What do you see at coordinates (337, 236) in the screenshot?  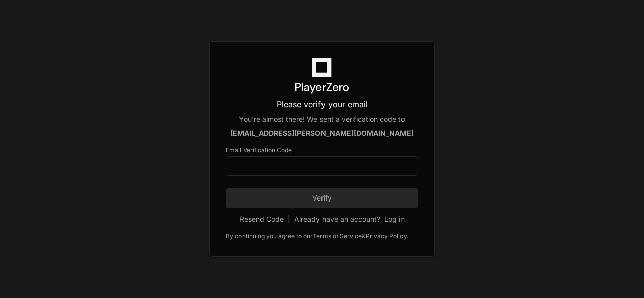 I see `a: Terms of Service` at bounding box center [337, 236].